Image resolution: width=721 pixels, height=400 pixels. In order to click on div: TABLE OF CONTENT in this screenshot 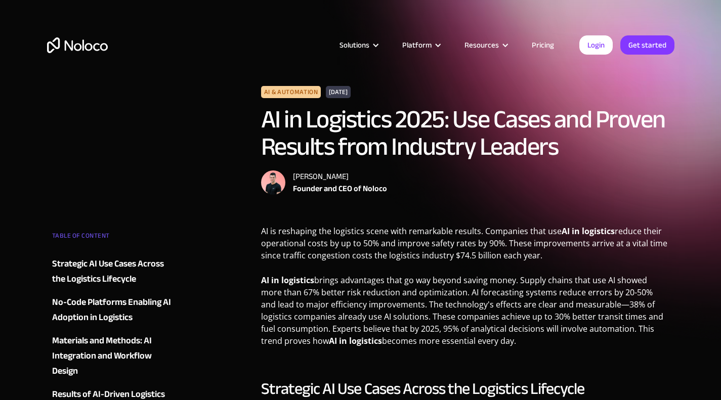, I will do `click(113, 238)`.